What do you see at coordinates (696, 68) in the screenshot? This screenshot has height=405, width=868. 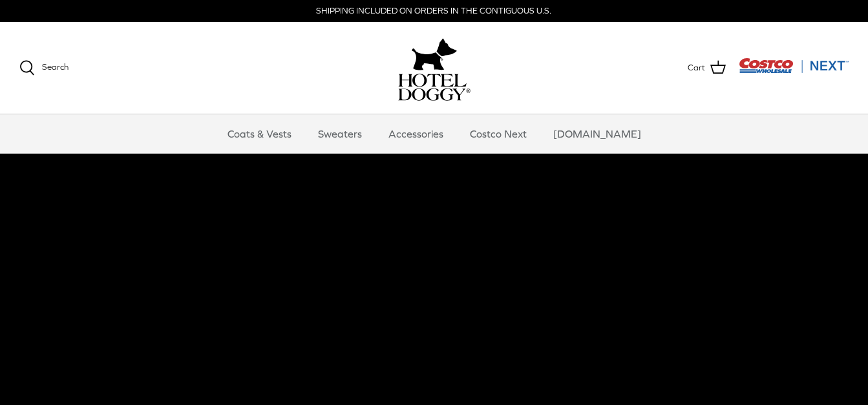 I see `span: Cart` at bounding box center [696, 68].